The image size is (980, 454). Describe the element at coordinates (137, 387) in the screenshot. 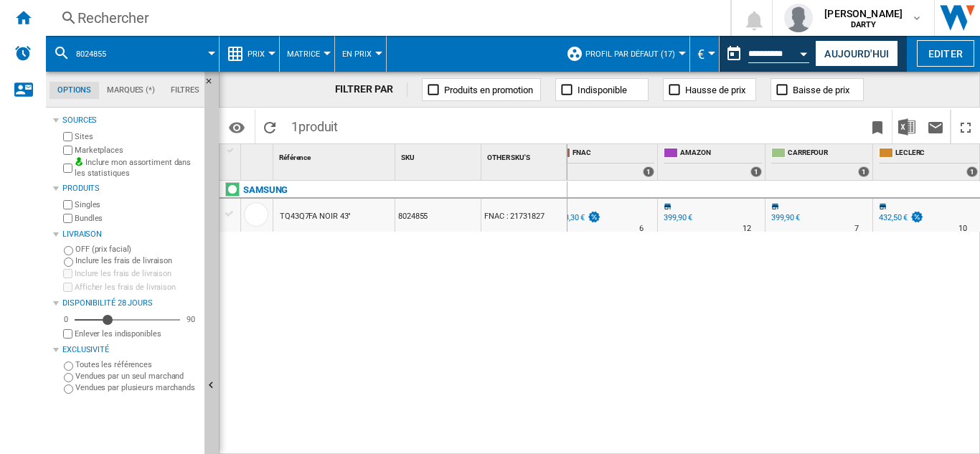

I see `label: Vendues par plusieurs marchands` at that location.